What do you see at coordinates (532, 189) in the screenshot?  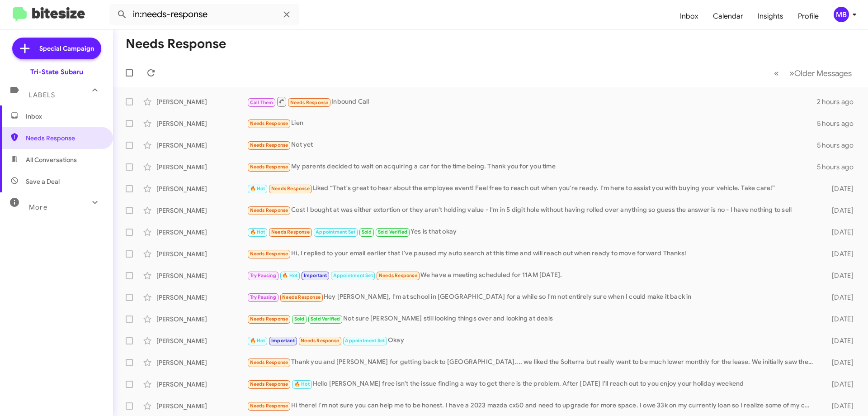 I see `div: Liked “That's great to hear about the employee event! Feel free to reach out when you're ready. I...` at bounding box center [532, 189].